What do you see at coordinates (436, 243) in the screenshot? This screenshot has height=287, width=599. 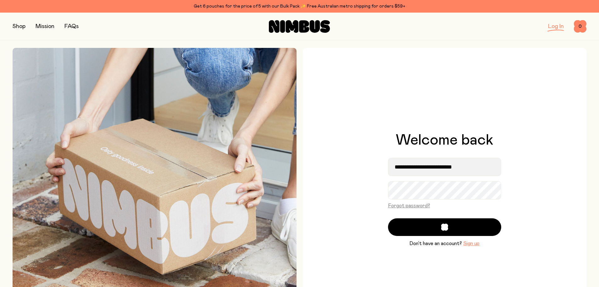 I see `span: Don’t have an account?` at bounding box center [436, 243].